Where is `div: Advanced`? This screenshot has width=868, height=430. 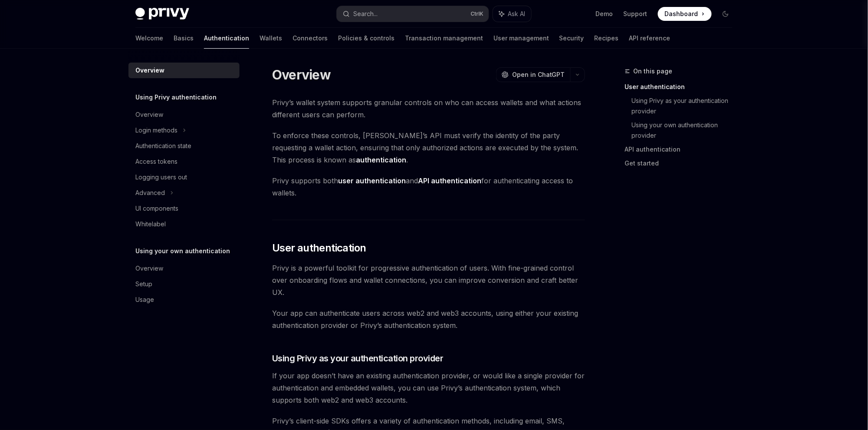 div: Advanced is located at coordinates (150, 193).